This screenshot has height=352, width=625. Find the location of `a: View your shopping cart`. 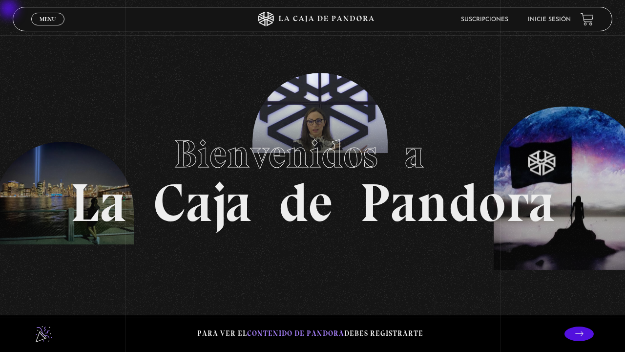

a: View your shopping cart is located at coordinates (587, 19).